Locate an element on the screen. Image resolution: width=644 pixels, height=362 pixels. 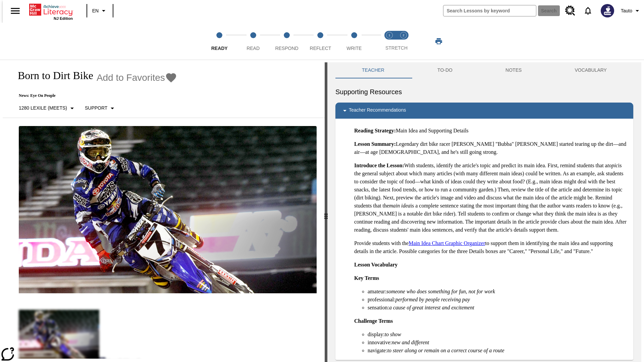
button: Stretch Respond step 2 of 2 is located at coordinates (403, 42).